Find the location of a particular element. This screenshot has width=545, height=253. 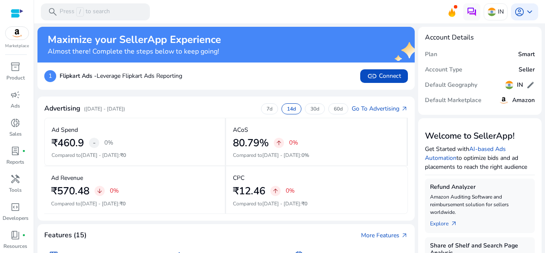

h5: IN is located at coordinates (519, 85).